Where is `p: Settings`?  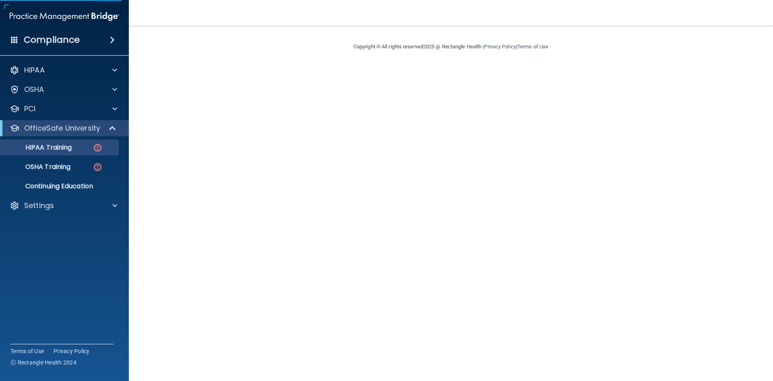
p: Settings is located at coordinates (39, 205).